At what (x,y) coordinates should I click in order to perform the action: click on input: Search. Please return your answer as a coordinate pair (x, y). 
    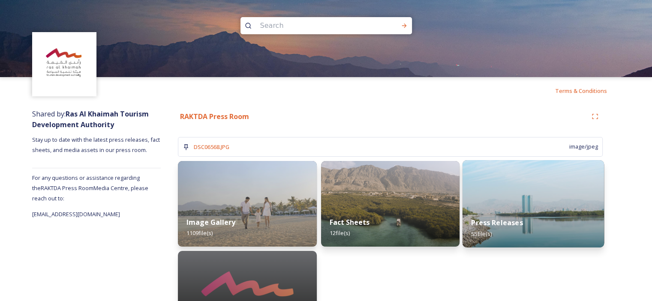
    Looking at the image, I should click on (315, 26).